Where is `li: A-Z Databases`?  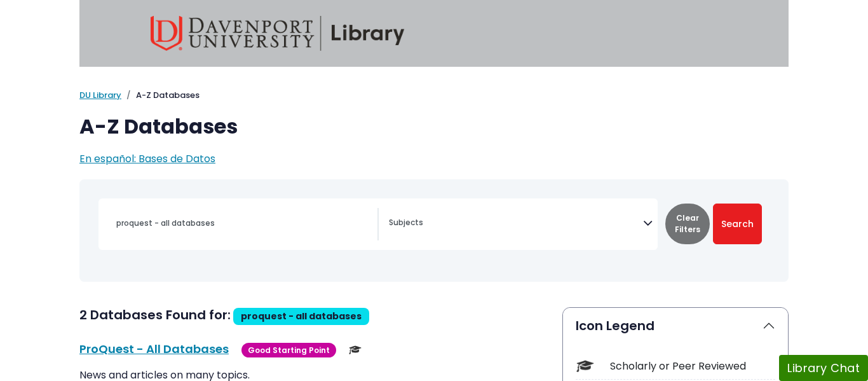 li: A-Z Databases is located at coordinates (160, 96).